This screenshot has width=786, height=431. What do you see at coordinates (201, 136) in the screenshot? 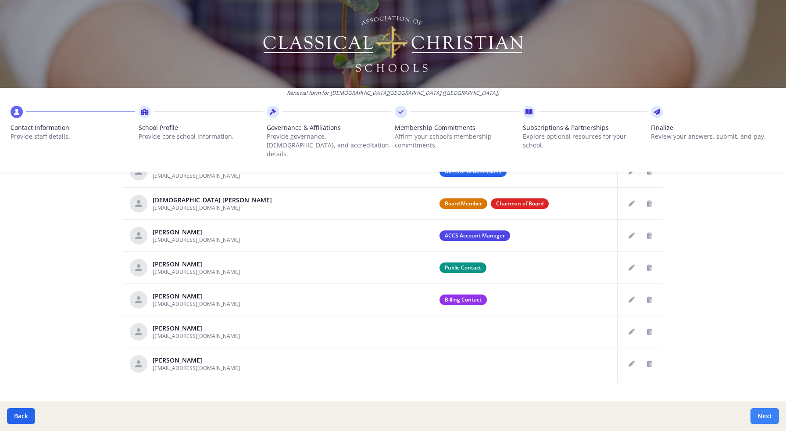
I see `p: Provide core school information.` at bounding box center [201, 136].